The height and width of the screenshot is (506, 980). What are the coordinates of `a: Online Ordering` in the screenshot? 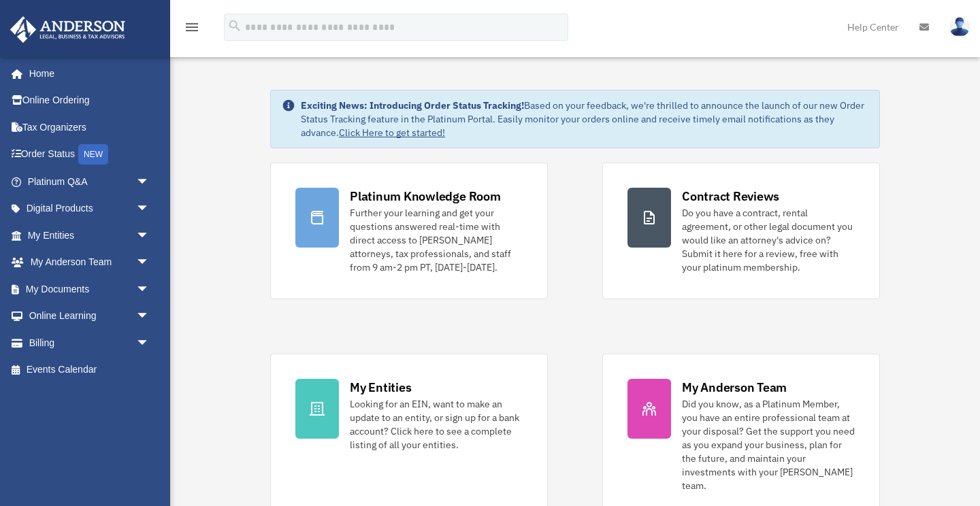 It's located at (90, 101).